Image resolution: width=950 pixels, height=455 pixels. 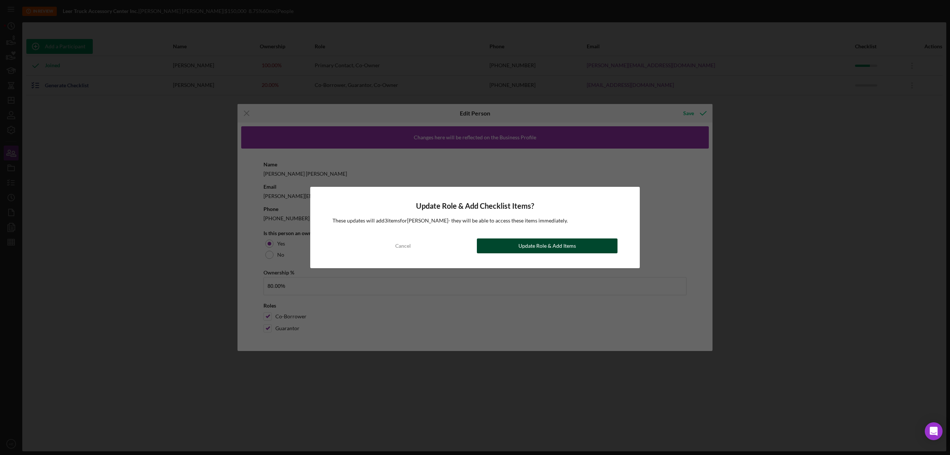 What do you see at coordinates (403, 246) in the screenshot?
I see `div: Cancel` at bounding box center [403, 246].